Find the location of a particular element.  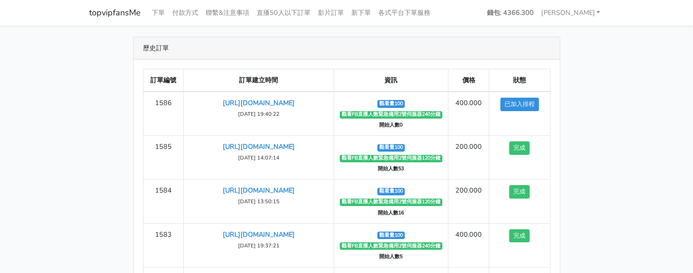

a: 下單 is located at coordinates (158, 13).